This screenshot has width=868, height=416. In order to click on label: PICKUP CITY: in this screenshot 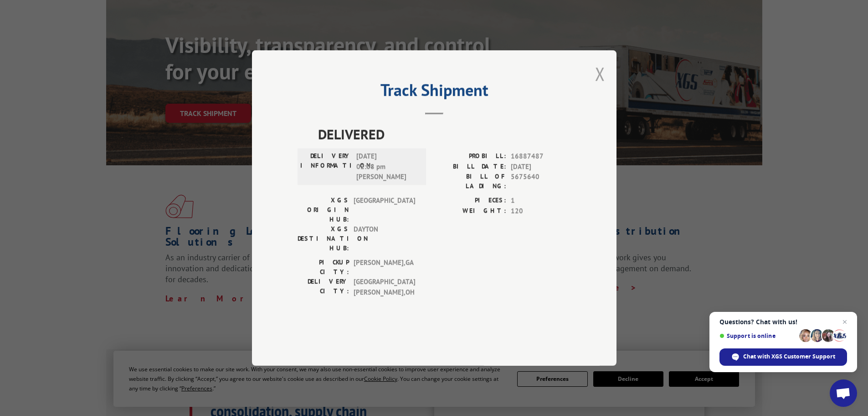, I will do `click(323, 267)`.